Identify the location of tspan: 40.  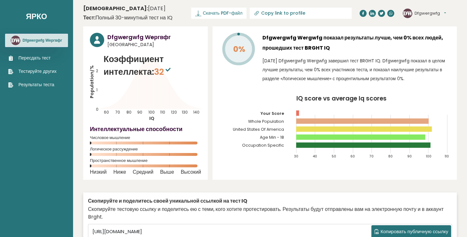
(315, 156).